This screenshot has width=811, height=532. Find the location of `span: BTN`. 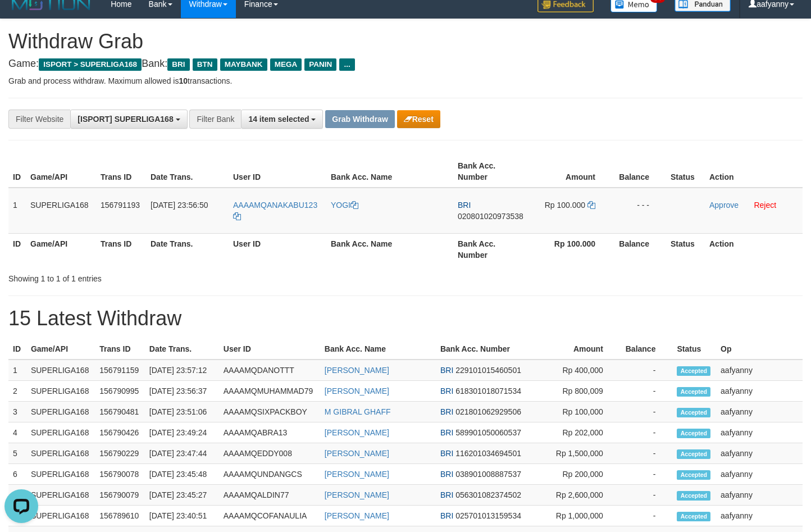

span: BTN is located at coordinates (205, 64).